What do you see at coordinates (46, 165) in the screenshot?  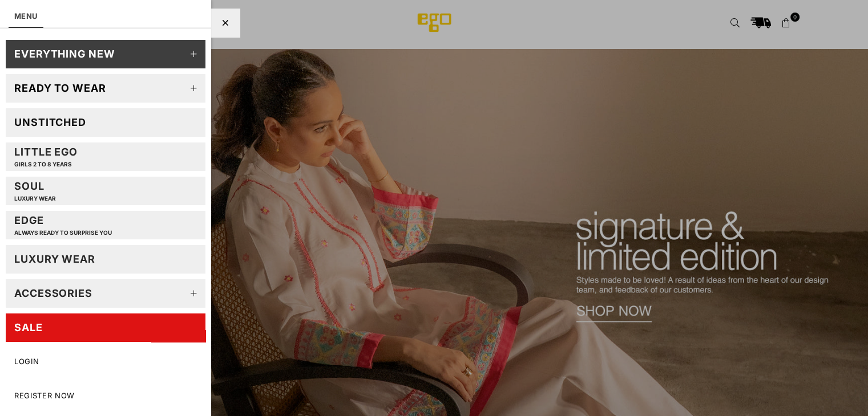 I see `p: GIRLS 2 TO 8 YEARS` at bounding box center [46, 165].